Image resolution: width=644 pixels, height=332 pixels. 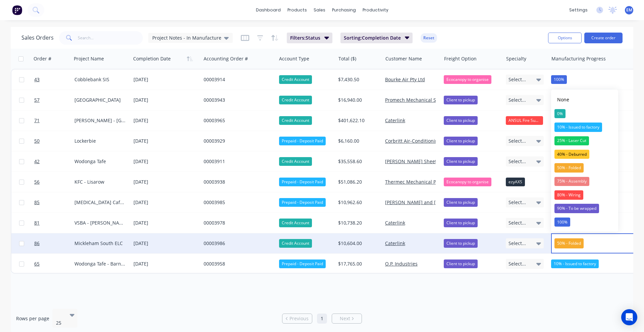 What do you see at coordinates (322, 319) in the screenshot?
I see `a: Page 1 is your current page` at bounding box center [322, 319].